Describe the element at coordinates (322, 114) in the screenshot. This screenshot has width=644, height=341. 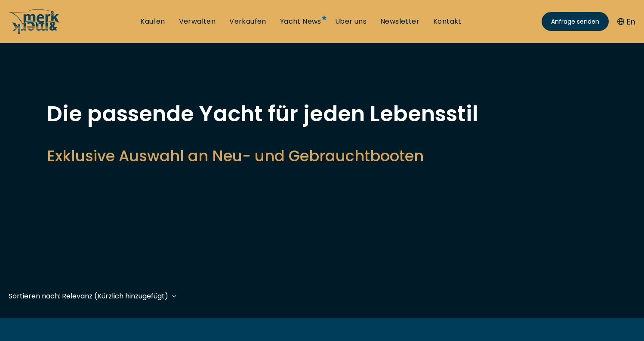
I see `h1: Die passende Yacht für jeden Lebensstil` at that location.